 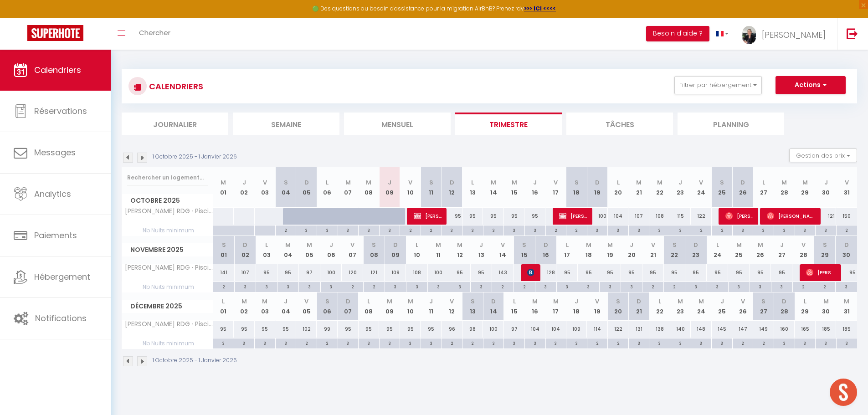 I want to click on li: Trimestre, so click(x=509, y=124).